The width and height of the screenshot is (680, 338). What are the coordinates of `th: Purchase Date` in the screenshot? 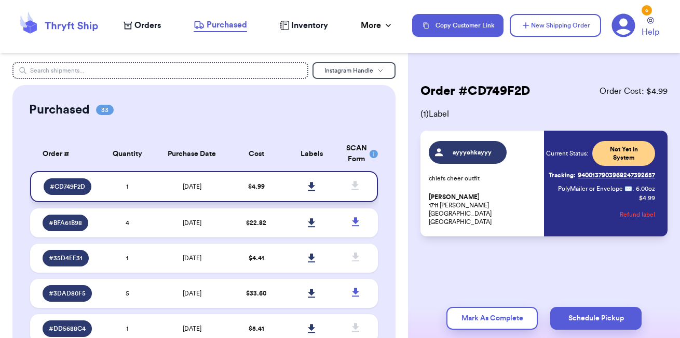 It's located at (191, 154).